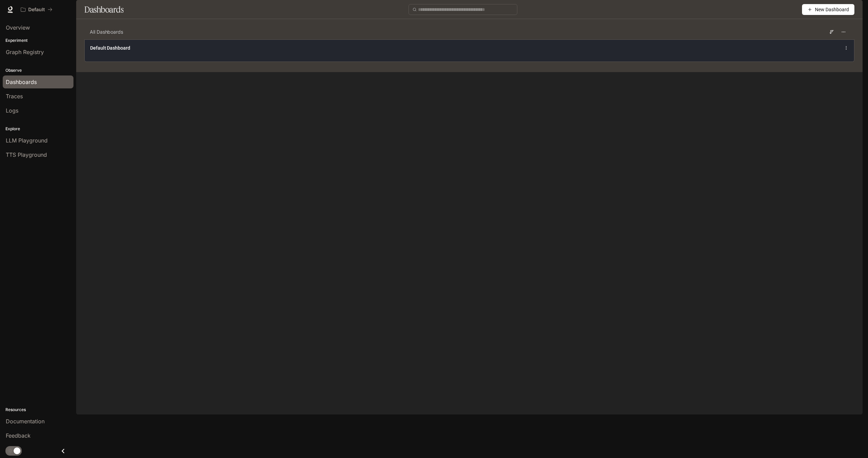 This screenshot has width=868, height=458. Describe the element at coordinates (828, 10) in the screenshot. I see `button: New Dashboard` at that location.